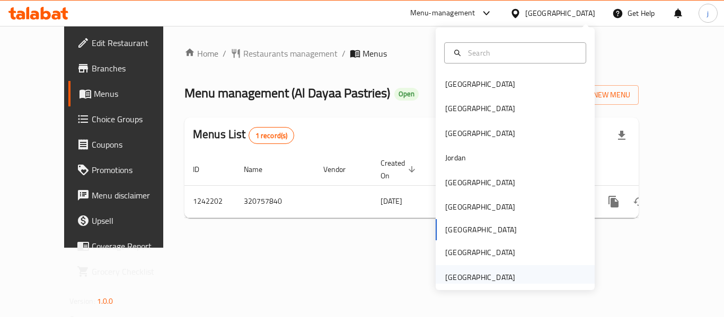 This screenshot has height=317, width=724. What do you see at coordinates (127, 119) in the screenshot?
I see `a: Choice Groups` at bounding box center [127, 119].